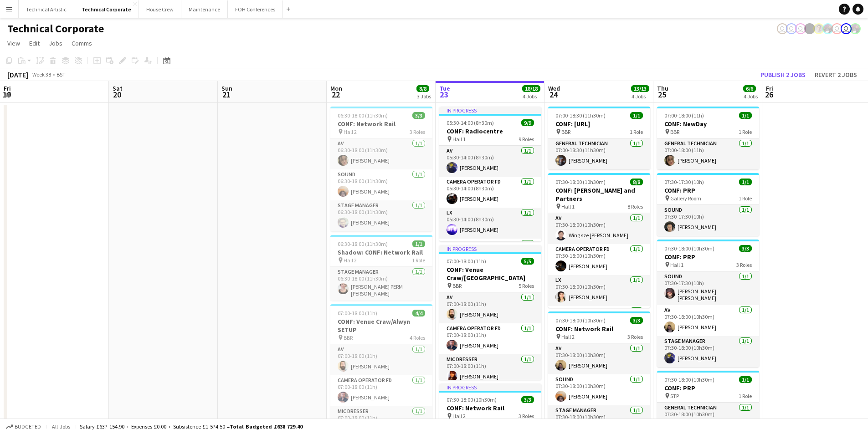  I want to click on span: 5 Roles, so click(526, 285).